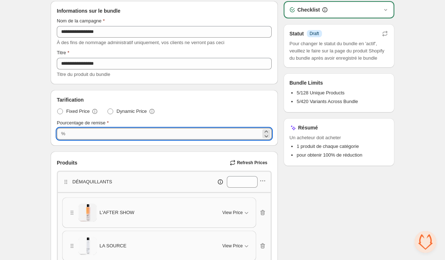  Describe the element at coordinates (63, 53) in the screenshot. I see `label: Titre` at that location.